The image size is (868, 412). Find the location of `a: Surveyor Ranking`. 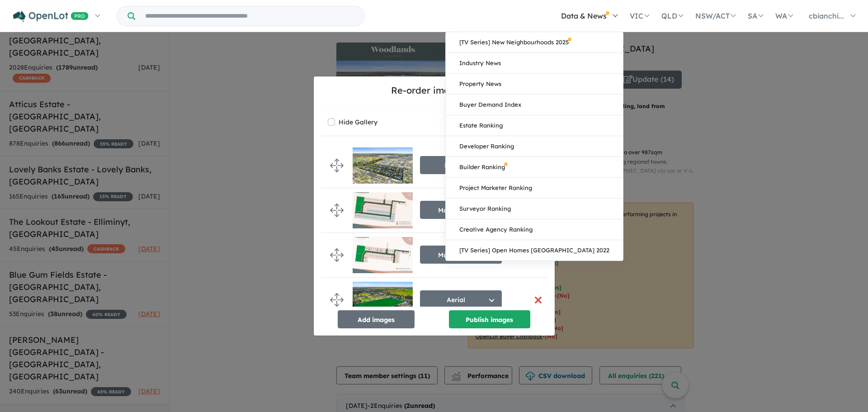

a: Surveyor Ranking is located at coordinates (534, 209).